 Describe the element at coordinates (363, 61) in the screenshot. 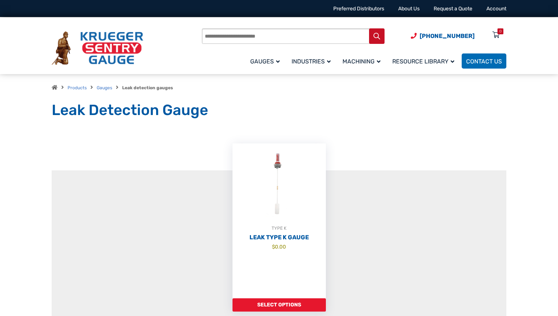

I see `a: Machining` at that location.